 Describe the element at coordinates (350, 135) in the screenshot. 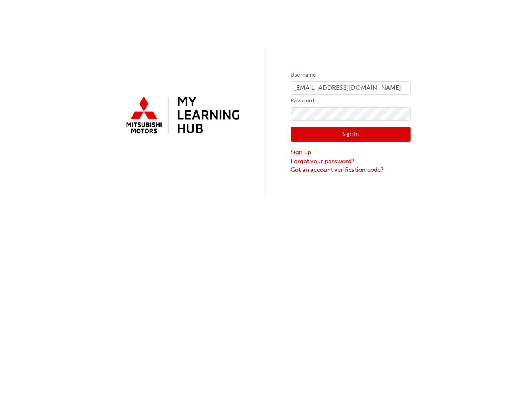

I see `button: Sign In` at that location.